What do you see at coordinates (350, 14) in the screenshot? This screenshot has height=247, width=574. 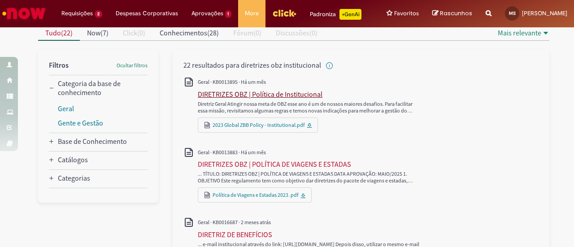 I see `p: +GenAi` at bounding box center [350, 14].